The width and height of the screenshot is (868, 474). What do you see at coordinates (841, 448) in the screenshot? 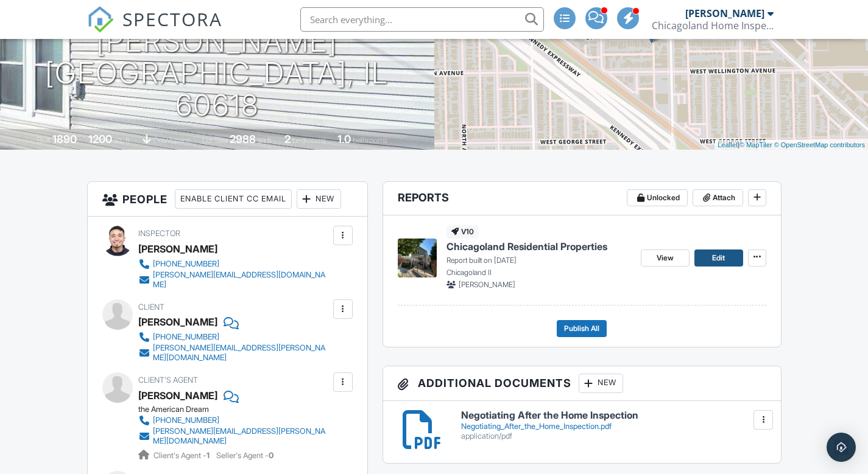
I see `div: Open Intercom Messenger` at bounding box center [841, 448].